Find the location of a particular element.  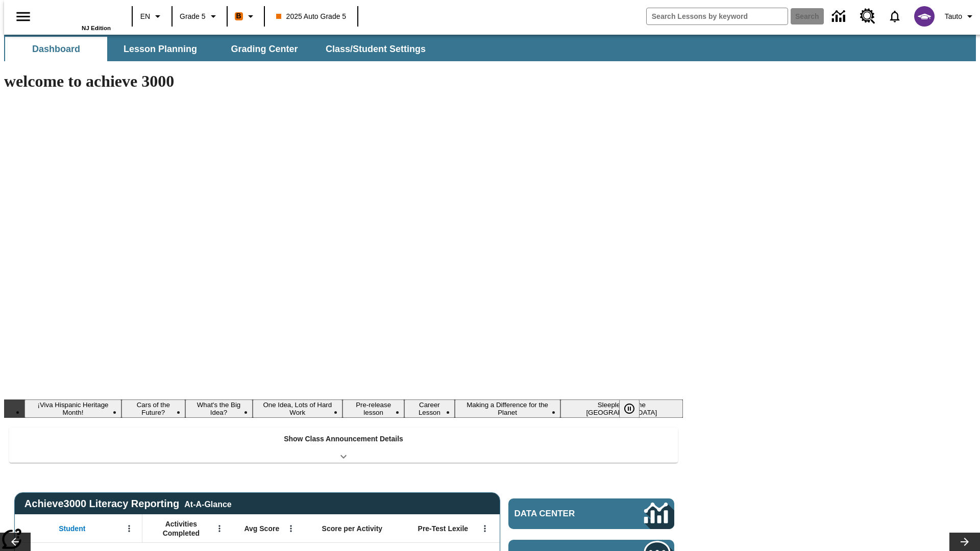

button: Pause is located at coordinates (629, 409).